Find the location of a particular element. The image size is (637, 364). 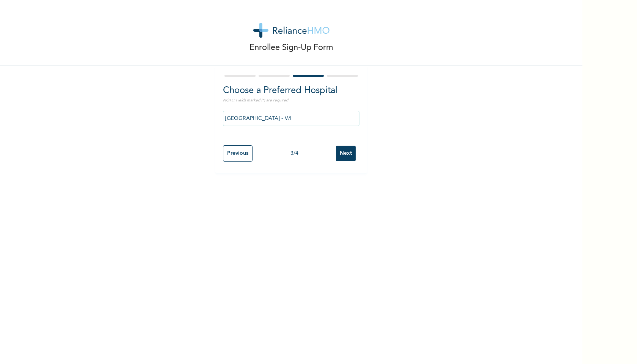

p: NOTE: Fields marked (*) are required is located at coordinates (291, 101).